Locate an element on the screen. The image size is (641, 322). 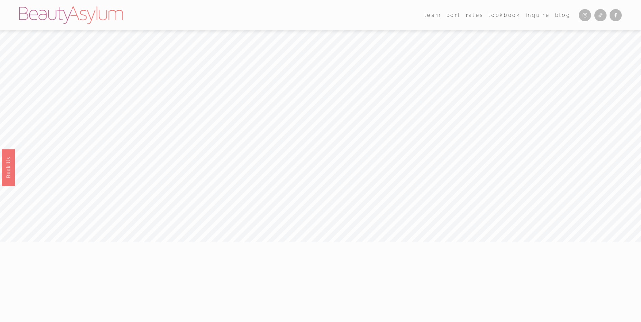
a: TikTok is located at coordinates (600, 15).